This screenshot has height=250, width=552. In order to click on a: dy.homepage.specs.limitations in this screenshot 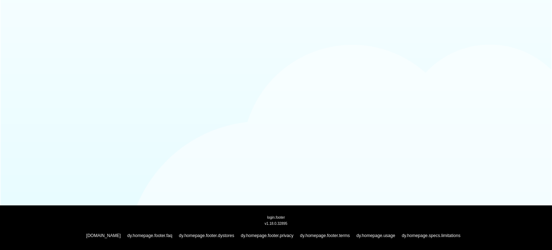, I will do `click(431, 235)`.